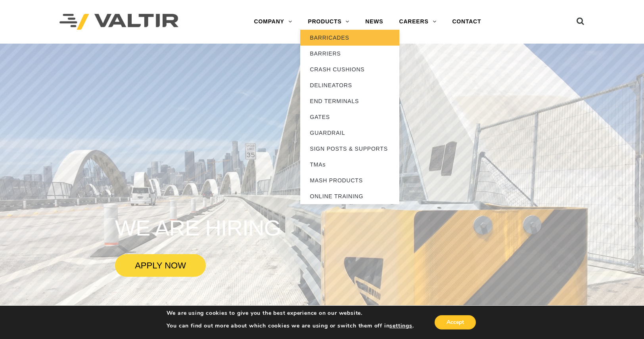 This screenshot has width=644, height=339. Describe the element at coordinates (290, 313) in the screenshot. I see `p: We are using cookies to give you the best experience on our website.` at that location.